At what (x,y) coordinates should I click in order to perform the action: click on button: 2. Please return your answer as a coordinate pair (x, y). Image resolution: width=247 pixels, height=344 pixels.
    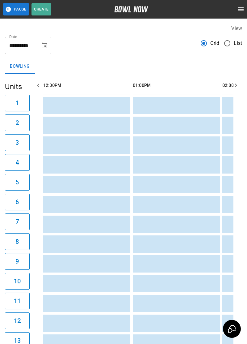
    Looking at the image, I should click on (17, 123).